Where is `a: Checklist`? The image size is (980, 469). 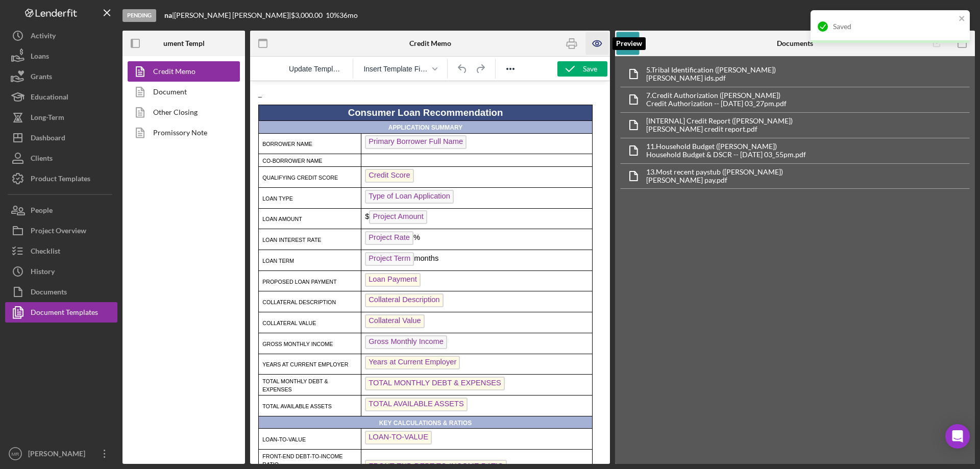 a: Checklist is located at coordinates (61, 251).